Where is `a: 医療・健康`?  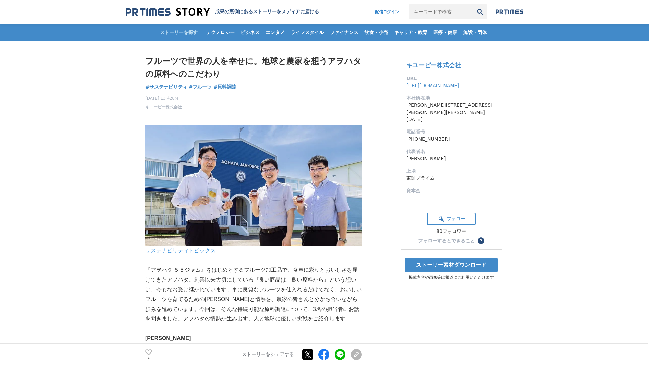
a: 医療・健康 is located at coordinates (445, 32).